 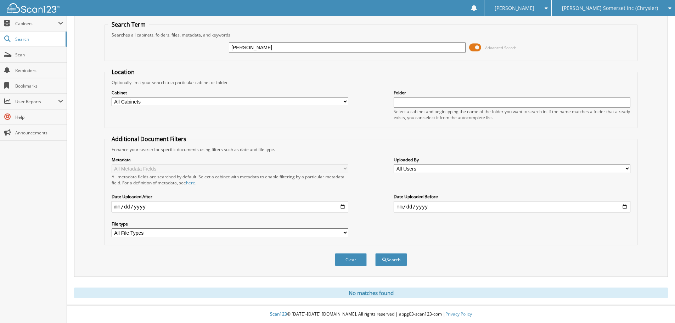 I want to click on label: Metadata, so click(x=230, y=160).